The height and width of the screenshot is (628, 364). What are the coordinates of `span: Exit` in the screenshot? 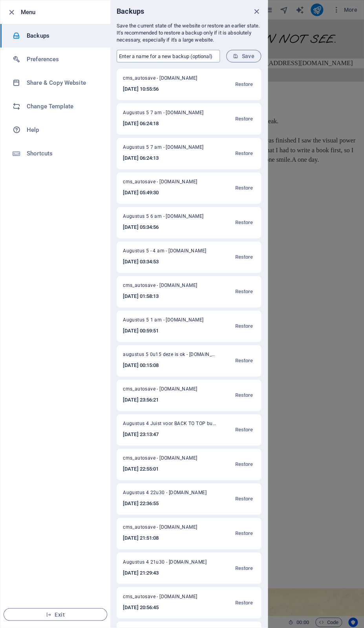 It's located at (55, 614).